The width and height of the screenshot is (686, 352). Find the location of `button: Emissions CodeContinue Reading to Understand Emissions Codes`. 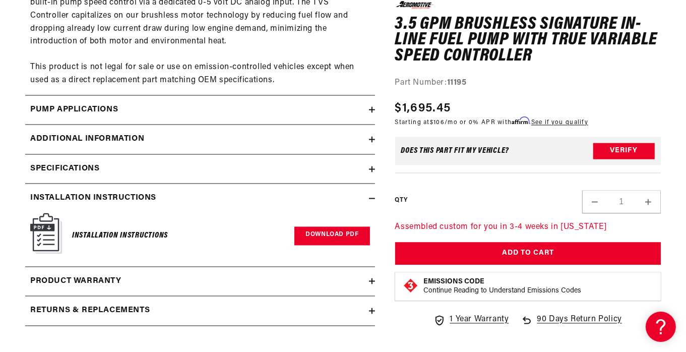

button: Emissions CodeContinue Reading to Understand Emissions Codes is located at coordinates (503, 286).